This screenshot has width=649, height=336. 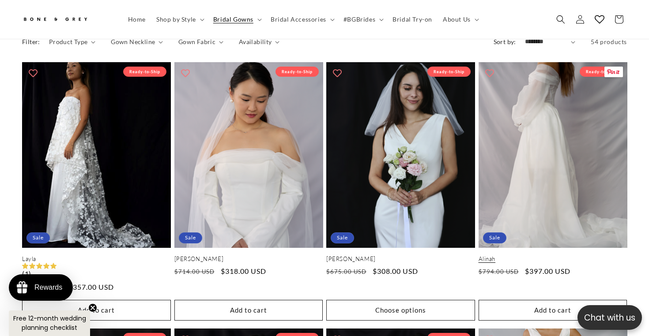 What do you see at coordinates (552, 259) in the screenshot?
I see `a: Alinah` at bounding box center [552, 259].